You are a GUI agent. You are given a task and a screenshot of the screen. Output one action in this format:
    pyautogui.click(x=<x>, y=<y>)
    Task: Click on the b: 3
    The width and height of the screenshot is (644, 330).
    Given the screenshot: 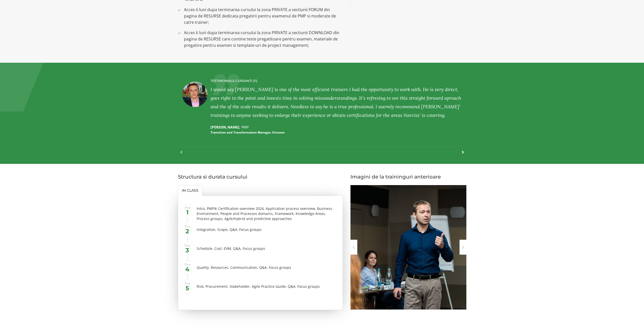 What is the action you would take?
    pyautogui.click(x=187, y=250)
    